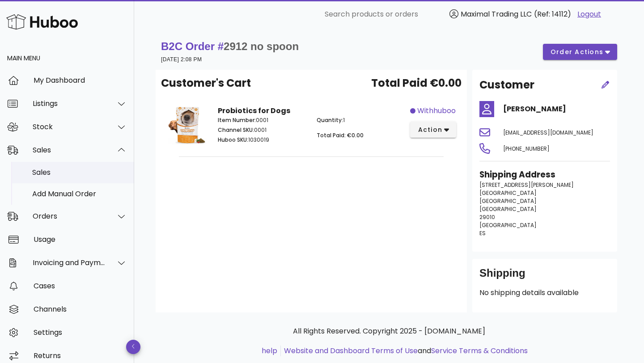  What do you see at coordinates (545, 293) in the screenshot?
I see `p: No shipping details available` at bounding box center [545, 293].